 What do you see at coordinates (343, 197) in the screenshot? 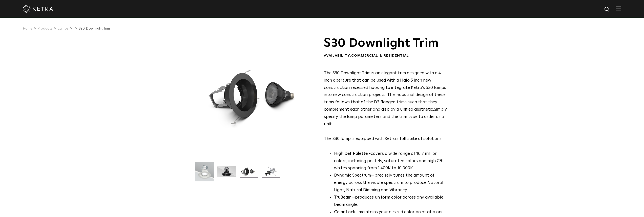
I see `strong: TruBeam` at bounding box center [343, 197].